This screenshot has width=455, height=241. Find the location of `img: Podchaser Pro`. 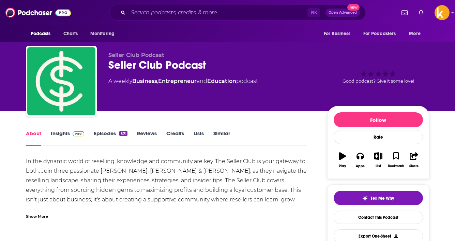

img: Podchaser Pro is located at coordinates (78, 134).